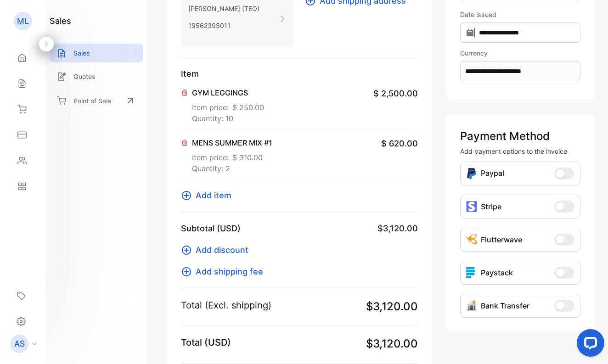 This screenshot has width=608, height=364. Describe the element at coordinates (520, 14) in the screenshot. I see `label: Date issued` at that location.